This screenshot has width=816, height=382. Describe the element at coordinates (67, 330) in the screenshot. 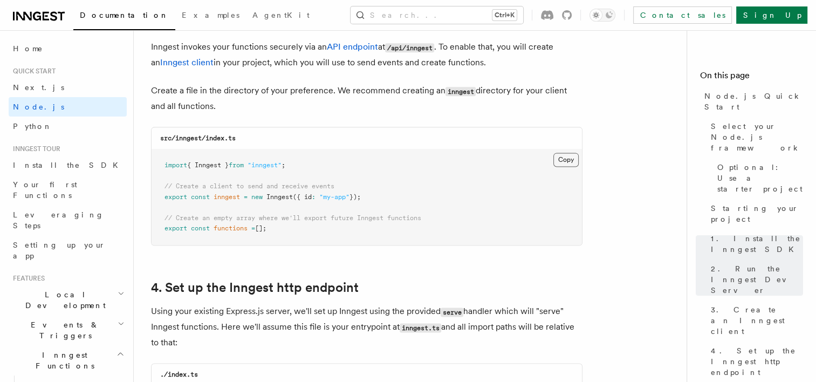

I see `button: Events & Triggers` at that location.